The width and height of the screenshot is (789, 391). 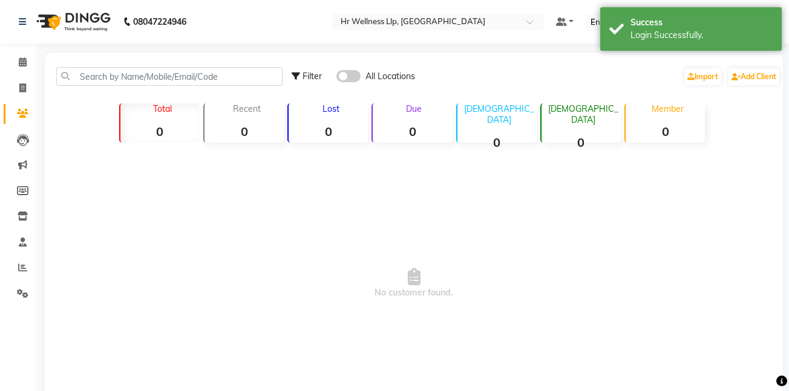 I want to click on p: Recent, so click(x=246, y=109).